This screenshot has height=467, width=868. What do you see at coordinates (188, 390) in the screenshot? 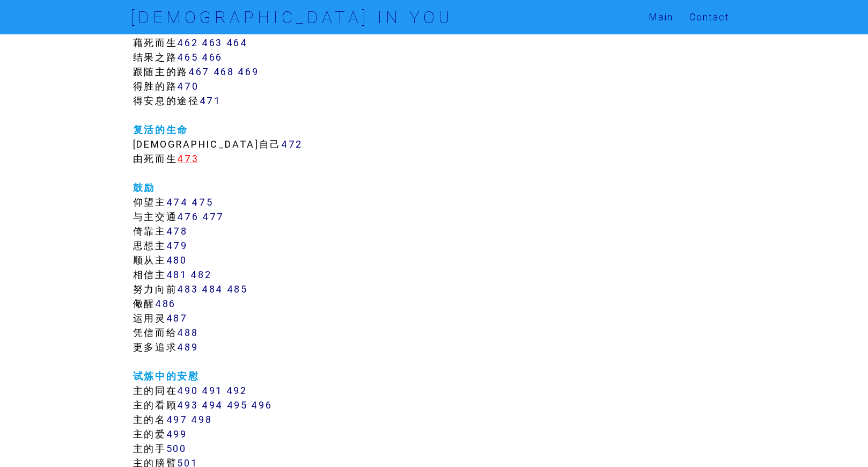
I see `a: 490` at bounding box center [188, 390].